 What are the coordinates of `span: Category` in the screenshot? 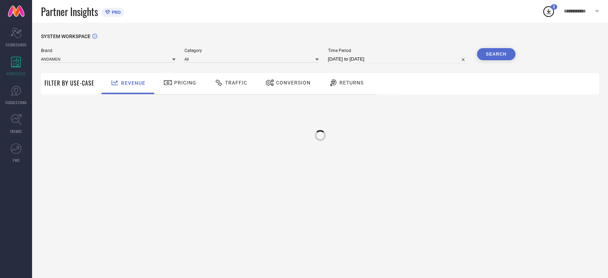 It's located at (252, 51).